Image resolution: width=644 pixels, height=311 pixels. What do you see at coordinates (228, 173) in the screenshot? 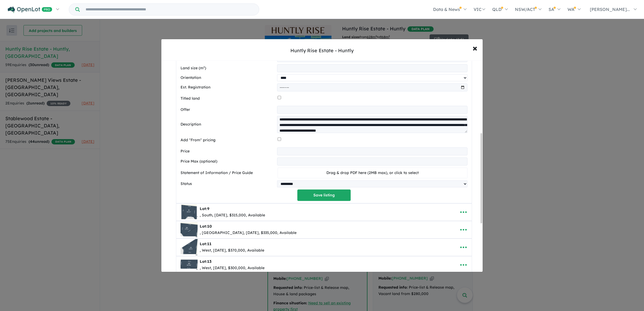
I see `label: Statement of Information / Price Guide` at bounding box center [228, 173].